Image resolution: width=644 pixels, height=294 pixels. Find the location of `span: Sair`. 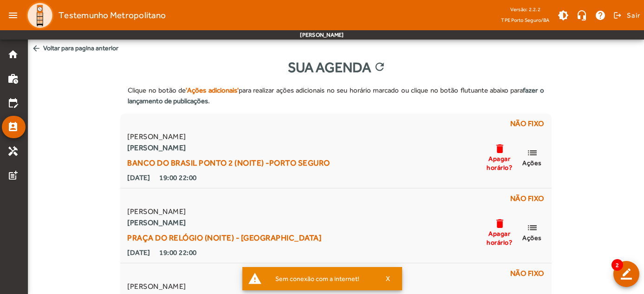

span: Sair is located at coordinates (633, 15).